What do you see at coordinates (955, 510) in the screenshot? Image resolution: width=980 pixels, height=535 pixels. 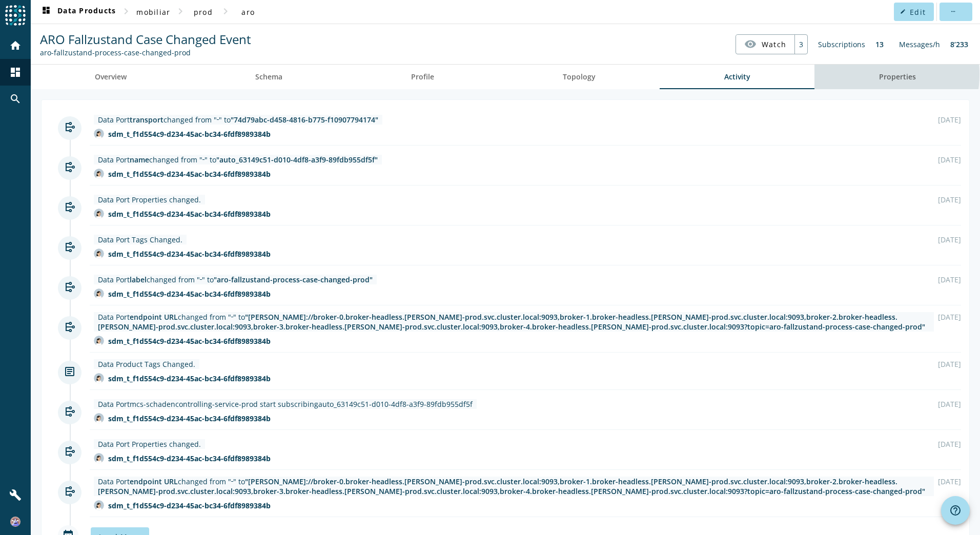 I see `mat-icon: help_outline` at bounding box center [955, 510].